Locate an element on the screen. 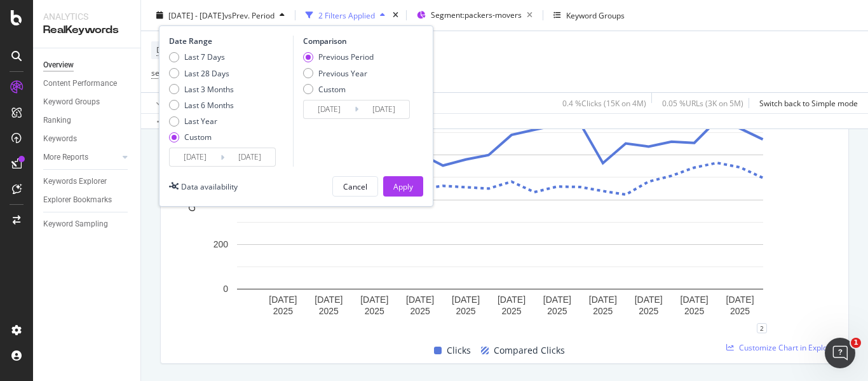 This screenshot has width=868, height=381. span: Device is located at coordinates (168, 49).